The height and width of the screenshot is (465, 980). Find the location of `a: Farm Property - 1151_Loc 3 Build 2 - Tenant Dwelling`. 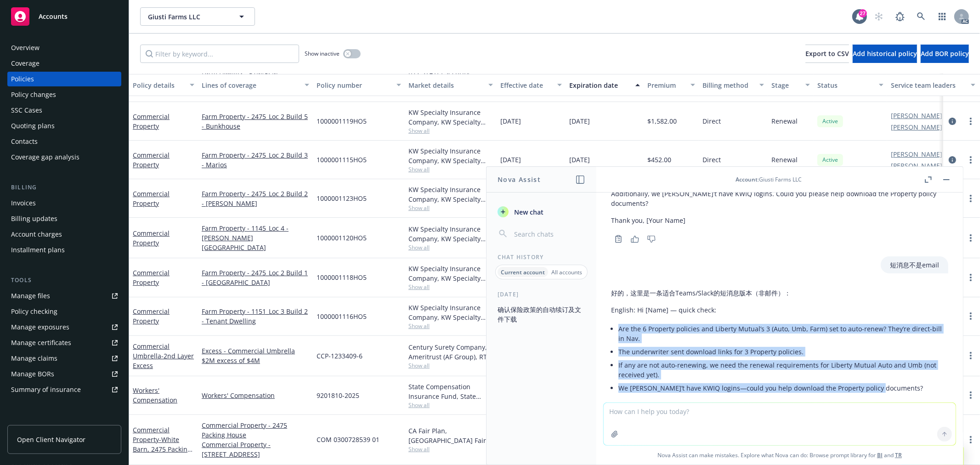

a: Farm Property - 1151_Loc 3 Build 2 - Tenant Dwelling is located at coordinates (255, 316).